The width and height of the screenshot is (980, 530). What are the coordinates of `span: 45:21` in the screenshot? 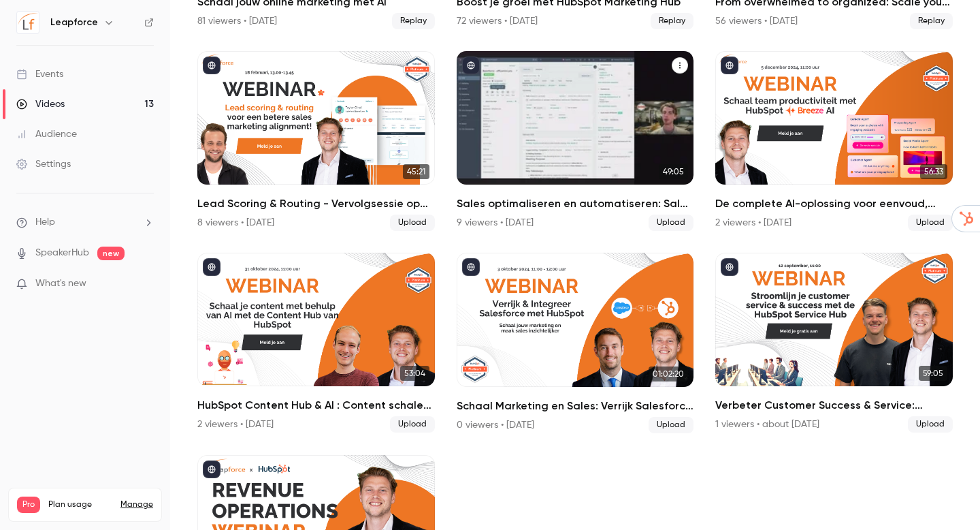 It's located at (416, 171).